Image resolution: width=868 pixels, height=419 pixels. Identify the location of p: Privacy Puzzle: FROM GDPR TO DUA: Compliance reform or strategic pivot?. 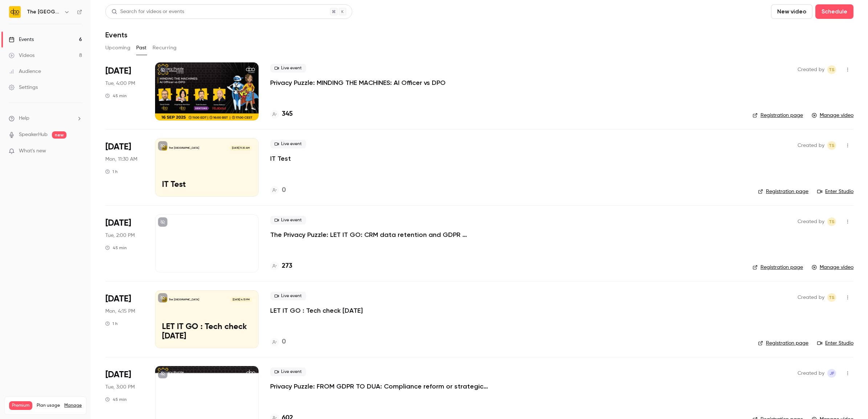
(379, 387).